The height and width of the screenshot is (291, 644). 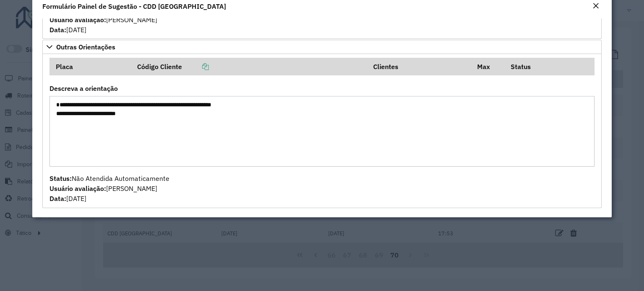 I want to click on th: Max, so click(x=488, y=66).